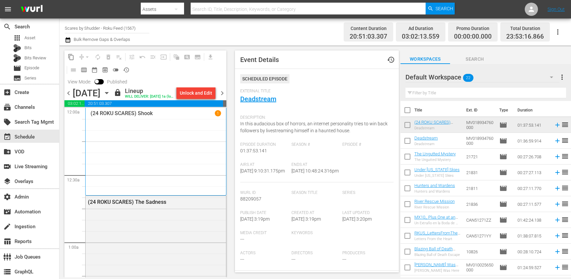  Describe the element at coordinates (434, 186) in the screenshot. I see `a: Hunters and Wardens` at that location.